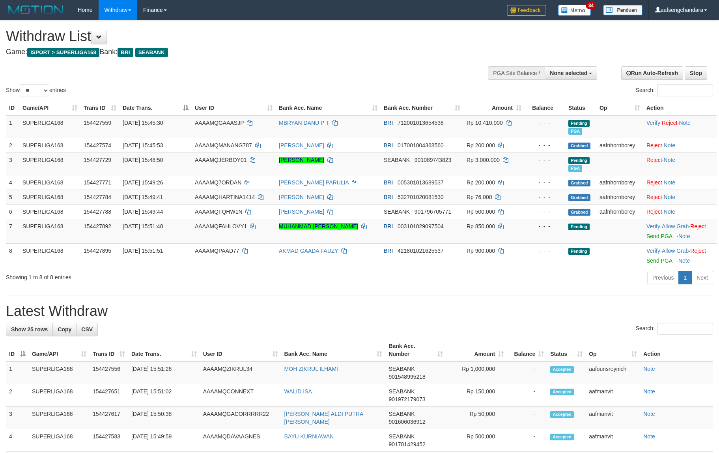 The height and width of the screenshot is (453, 719). What do you see at coordinates (17, 395) in the screenshot?
I see `td: 2` at bounding box center [17, 395].